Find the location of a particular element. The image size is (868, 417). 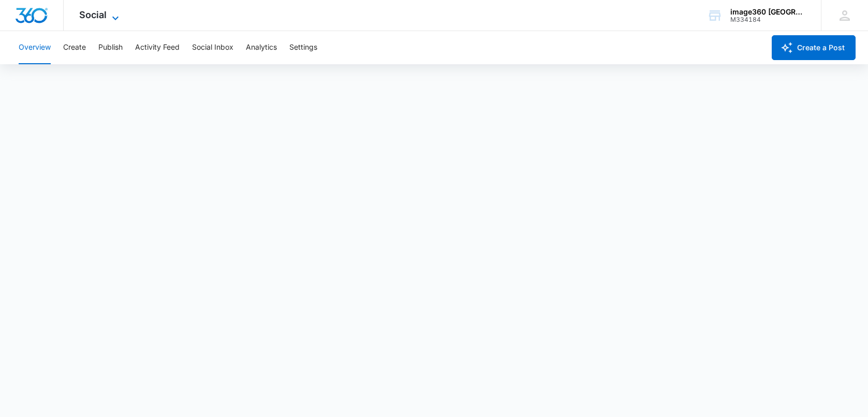

span: Social is located at coordinates (93, 14).